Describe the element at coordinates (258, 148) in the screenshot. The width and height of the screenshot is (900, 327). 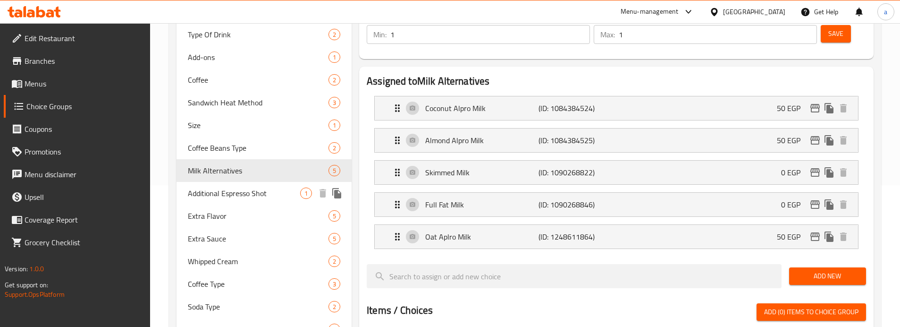
I see `span: Coffee Beans Type` at that location.